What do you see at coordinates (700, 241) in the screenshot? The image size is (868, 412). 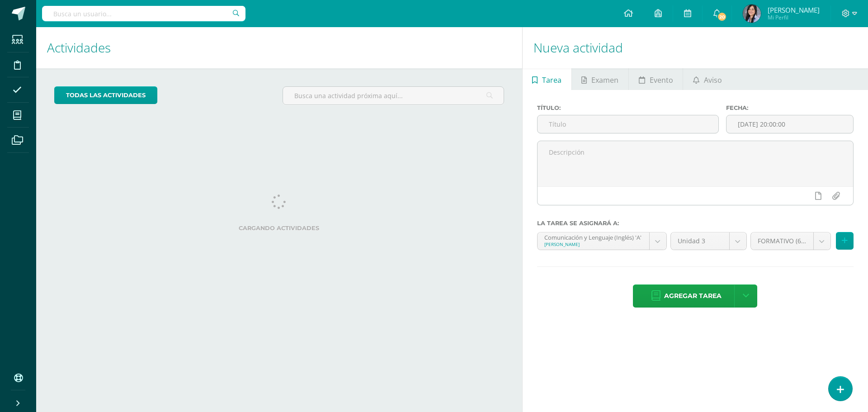 I see `span: Unidad 3` at bounding box center [700, 241].